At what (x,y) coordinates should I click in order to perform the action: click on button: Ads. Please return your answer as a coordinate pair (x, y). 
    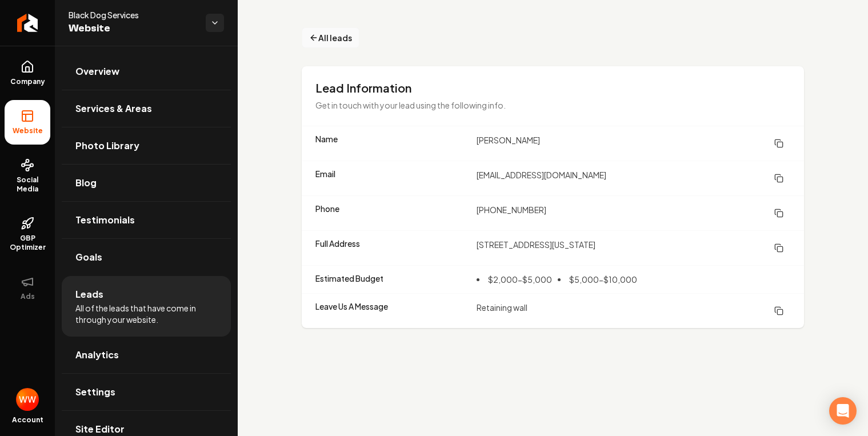
    Looking at the image, I should click on (28, 288).